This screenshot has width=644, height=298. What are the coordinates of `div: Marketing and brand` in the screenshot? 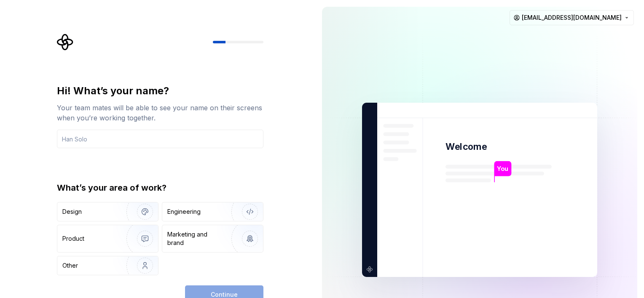 It's located at (196, 239).